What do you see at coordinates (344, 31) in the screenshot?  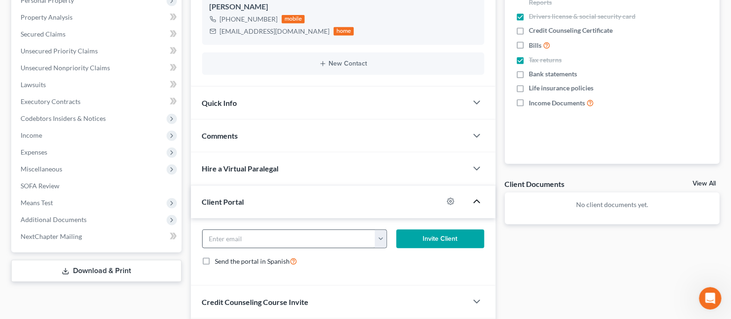 I see `div: home` at bounding box center [344, 31].